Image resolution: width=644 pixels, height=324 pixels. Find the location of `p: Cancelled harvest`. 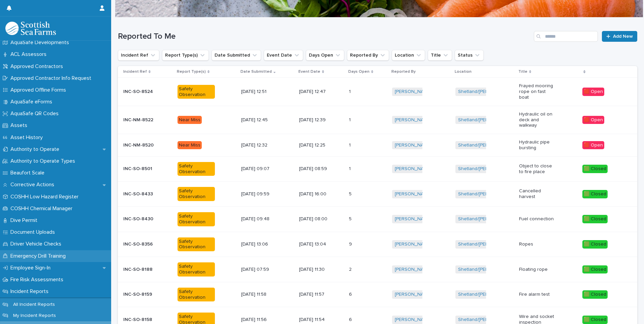

p: Cancelled harvest is located at coordinates (538, 194).